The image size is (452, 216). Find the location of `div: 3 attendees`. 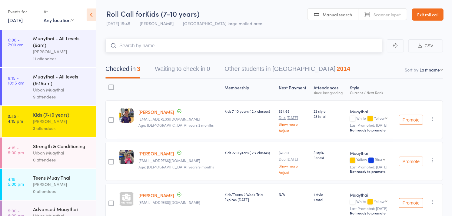

div: 3 attendees is located at coordinates (62, 128).